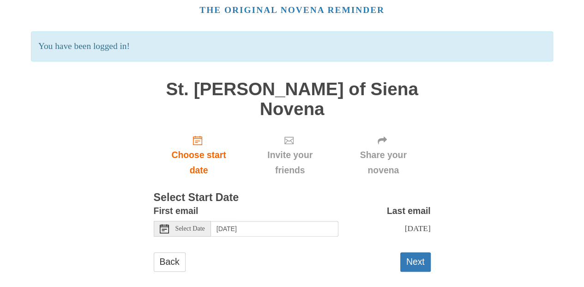  I want to click on span: Invite your friends, so click(289, 162).